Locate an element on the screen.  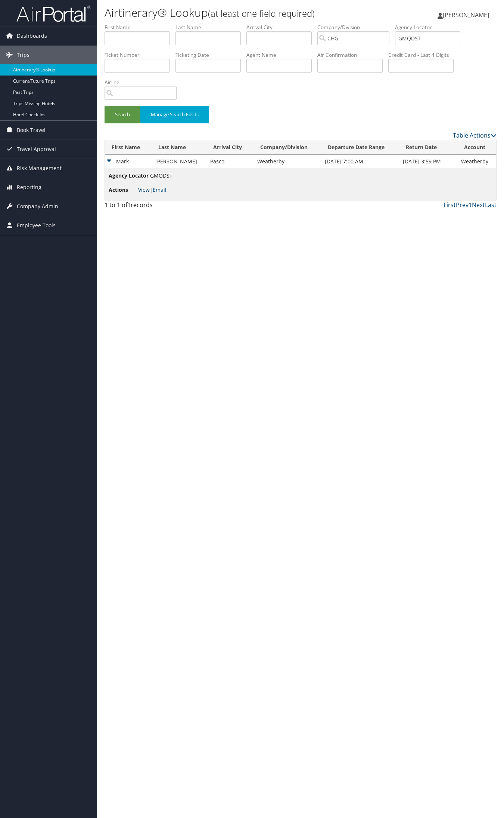
td: Mark is located at coordinates (128, 161).